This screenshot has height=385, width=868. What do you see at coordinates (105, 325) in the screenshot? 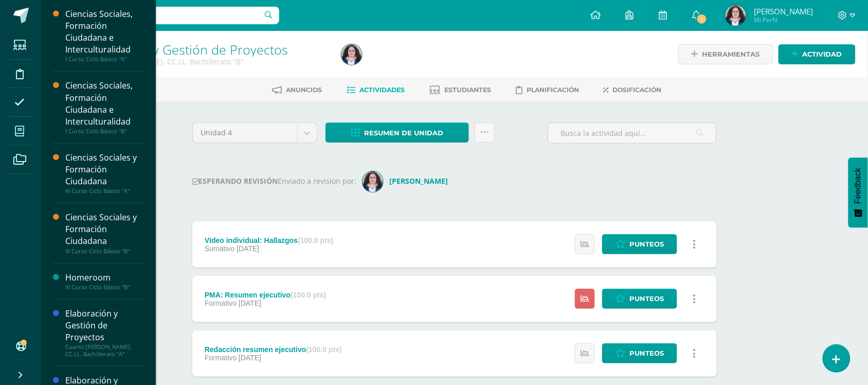
I see `div: Elaboración y Gestión de Proyectos` at bounding box center [105, 325].